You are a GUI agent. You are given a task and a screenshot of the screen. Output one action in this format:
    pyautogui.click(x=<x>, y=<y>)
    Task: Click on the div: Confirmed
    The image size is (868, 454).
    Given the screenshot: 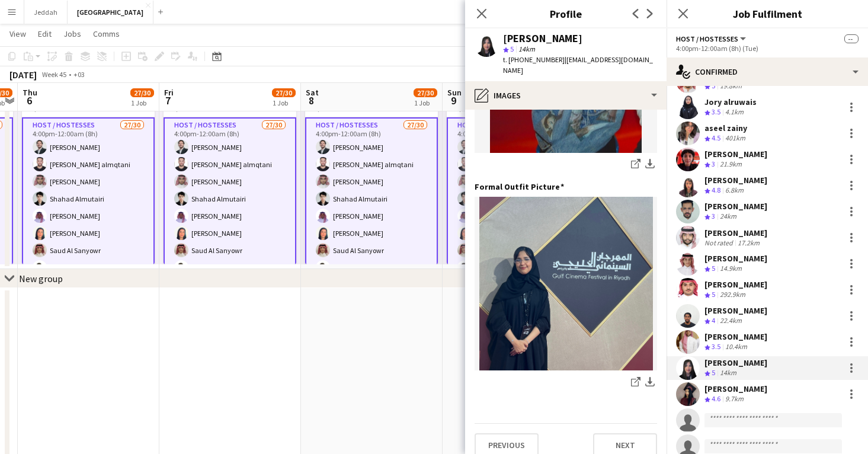 What is the action you would take?
    pyautogui.click(x=767, y=71)
    